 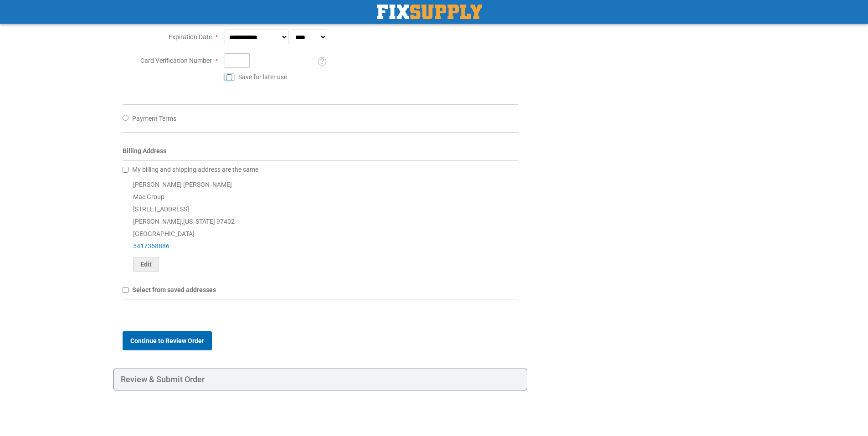 What do you see at coordinates (263, 77) in the screenshot?
I see `span: Save for later use.` at bounding box center [263, 77].